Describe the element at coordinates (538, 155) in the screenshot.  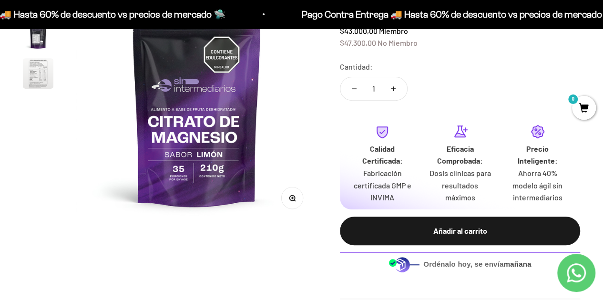
I see `strong: Precio Inteligente:` at that location.